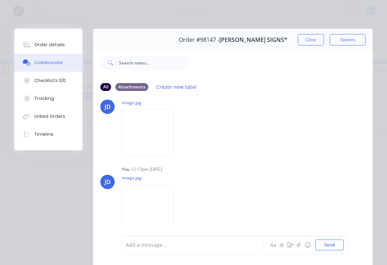 The image size is (387, 265). I want to click on button: Options, so click(348, 40).